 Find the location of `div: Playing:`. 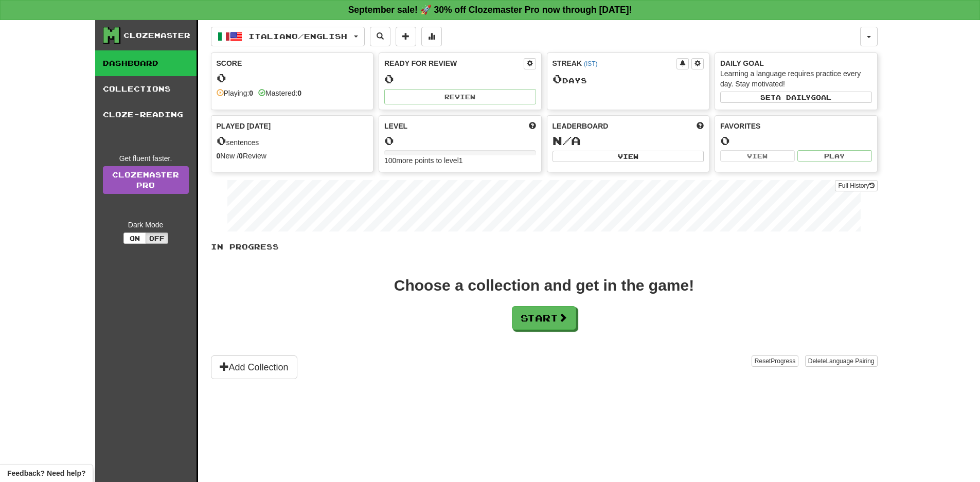

div: Playing: is located at coordinates (235, 93).